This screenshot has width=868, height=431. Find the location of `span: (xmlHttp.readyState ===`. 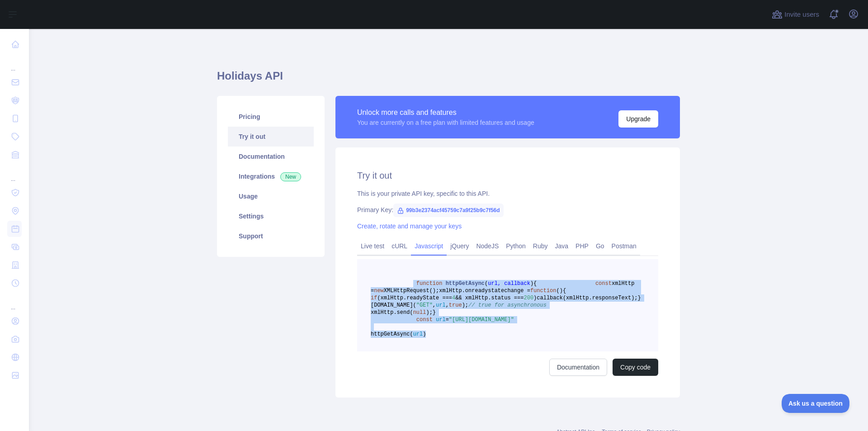

span: (xmlHttp.readyState === is located at coordinates (414, 298).